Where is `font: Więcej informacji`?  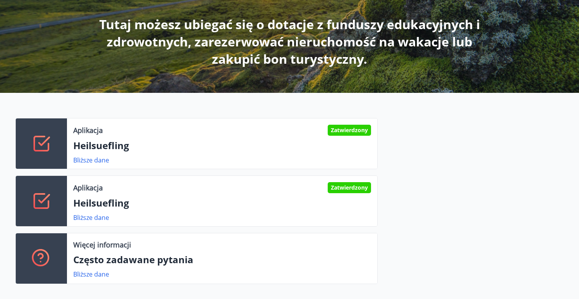
font: Więcej informacji is located at coordinates (102, 245).